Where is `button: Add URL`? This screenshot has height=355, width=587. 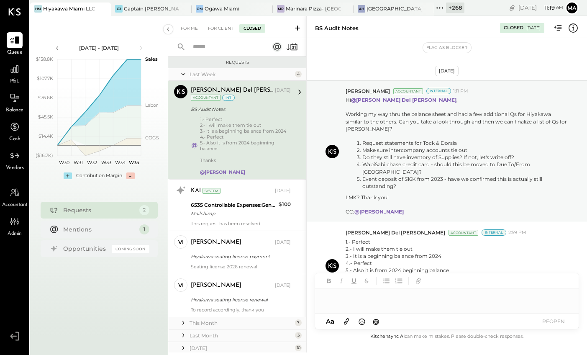
button: Add URL is located at coordinates (419, 281).